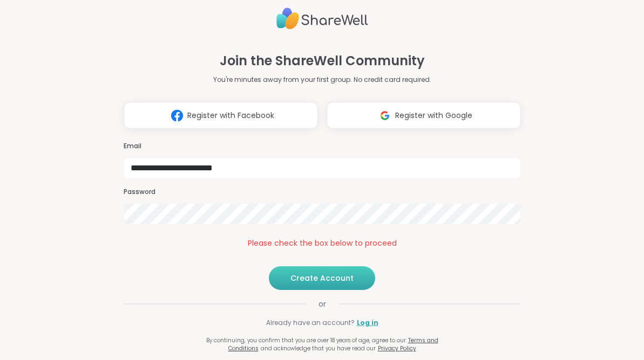 The image size is (644, 360). What do you see at coordinates (221, 115) in the screenshot?
I see `button: Register with Facebook` at bounding box center [221, 115].